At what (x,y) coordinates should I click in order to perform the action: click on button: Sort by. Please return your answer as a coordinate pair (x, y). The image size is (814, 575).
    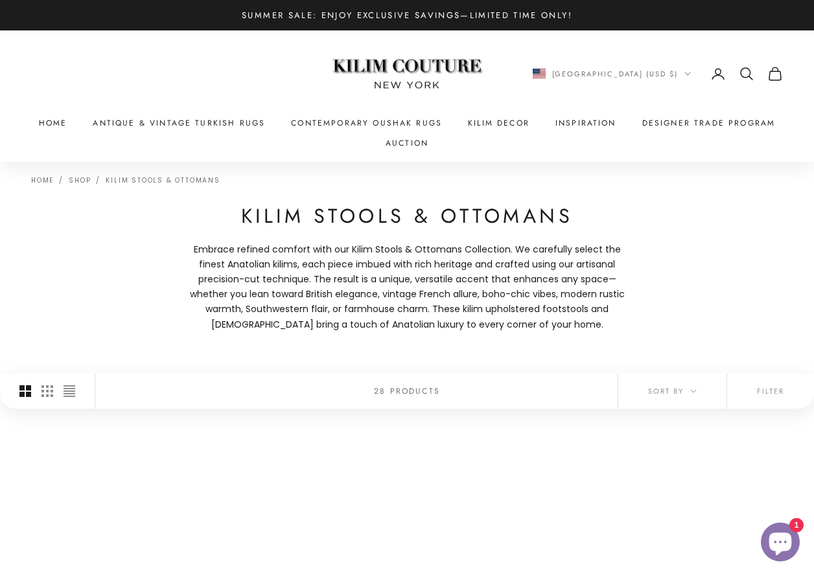
    Looking at the image, I should click on (672, 391).